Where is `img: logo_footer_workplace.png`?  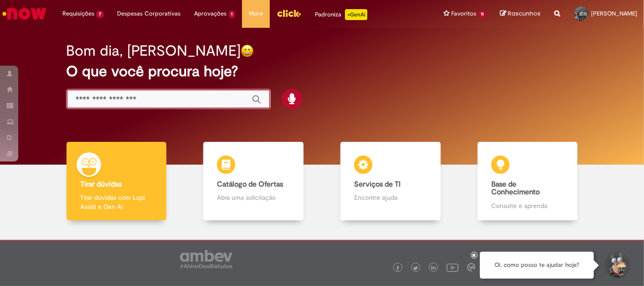
img: logo_footer_workplace.png is located at coordinates (471, 267).